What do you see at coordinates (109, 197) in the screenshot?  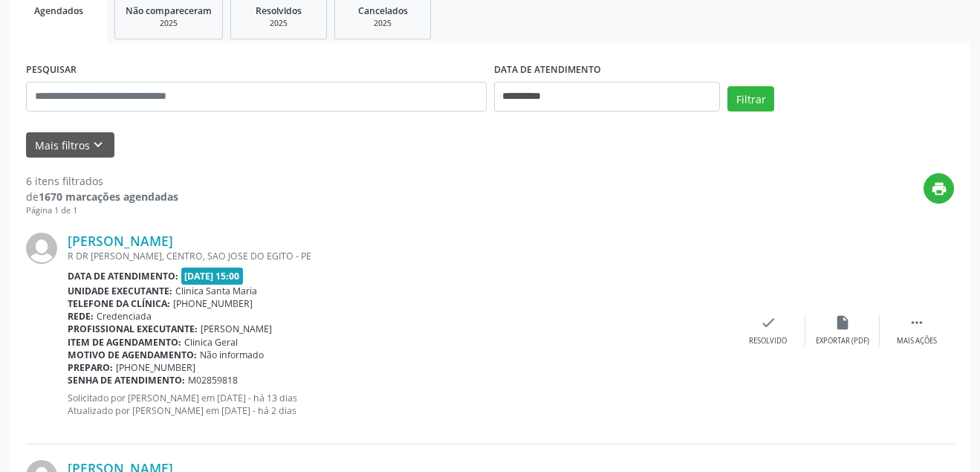 I see `strong: 1670 marcações agendadas` at bounding box center [109, 197].